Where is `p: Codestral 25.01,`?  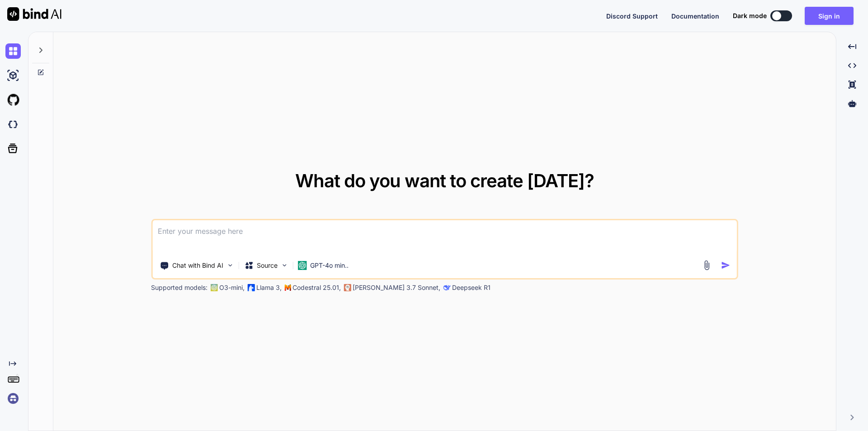 p: Codestral 25.01, is located at coordinates (316, 287).